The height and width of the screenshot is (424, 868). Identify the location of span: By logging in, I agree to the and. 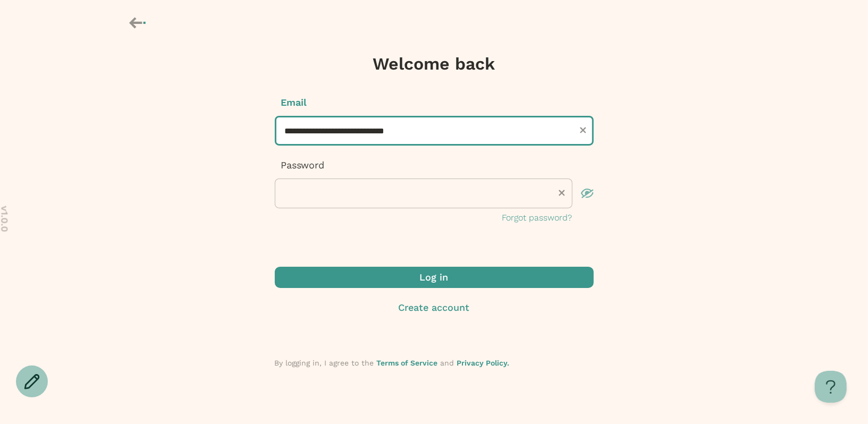
(392, 363).